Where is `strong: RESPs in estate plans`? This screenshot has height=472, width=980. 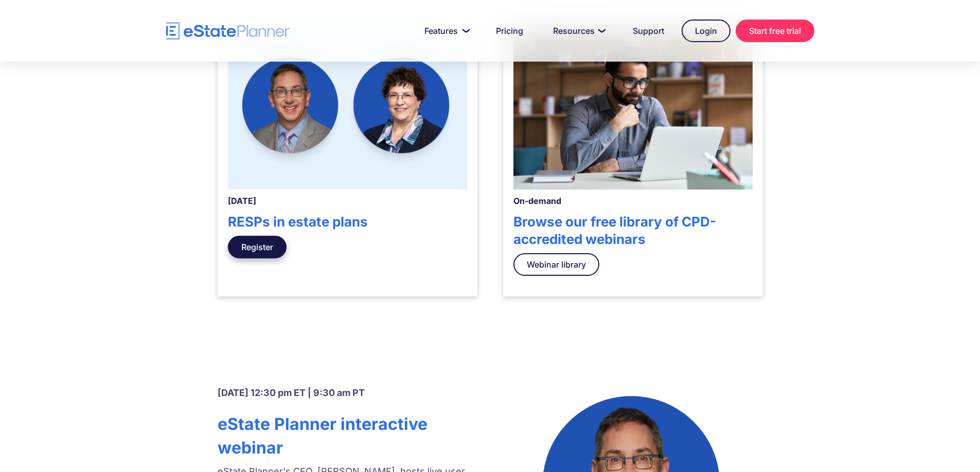
strong: RESPs in estate plans is located at coordinates (298, 221).